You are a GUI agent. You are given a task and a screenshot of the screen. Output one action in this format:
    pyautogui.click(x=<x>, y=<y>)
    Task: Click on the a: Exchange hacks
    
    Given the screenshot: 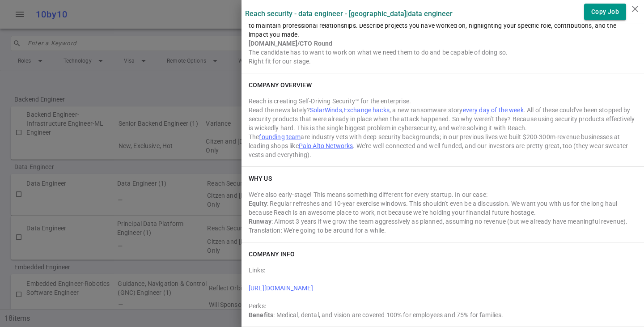 What is the action you would take?
    pyautogui.click(x=367, y=110)
    